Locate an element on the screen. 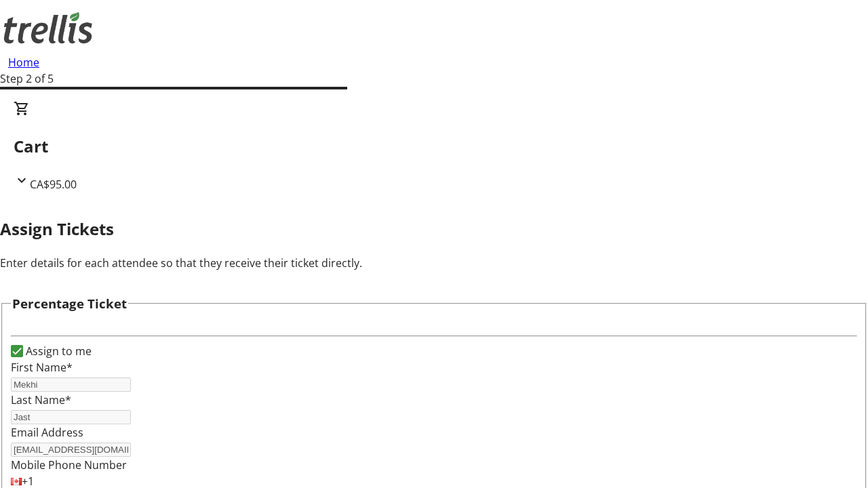 This screenshot has width=868, height=488. label: Mobile Phone Number is located at coordinates (68, 465).